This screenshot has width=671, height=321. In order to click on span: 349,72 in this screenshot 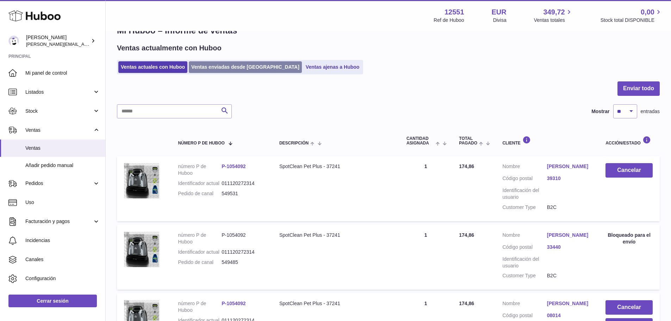, I will do `click(554, 12)`.